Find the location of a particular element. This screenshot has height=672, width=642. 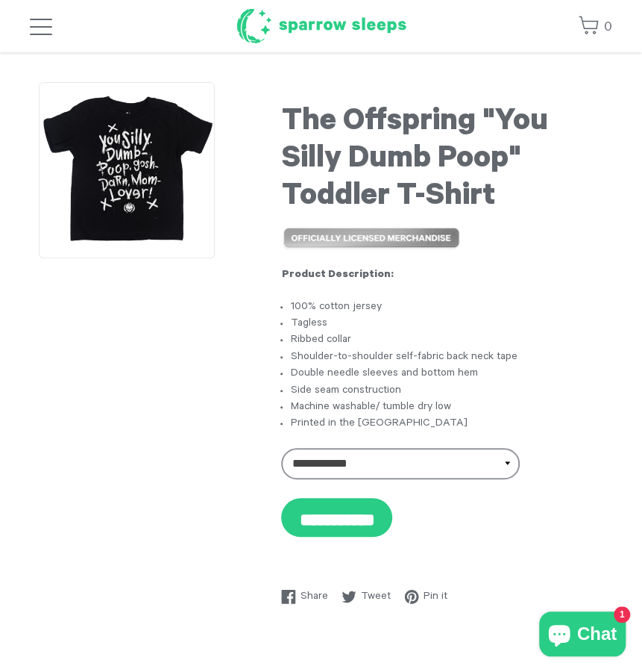

span: 100% cotton jersey is located at coordinates (335, 308).